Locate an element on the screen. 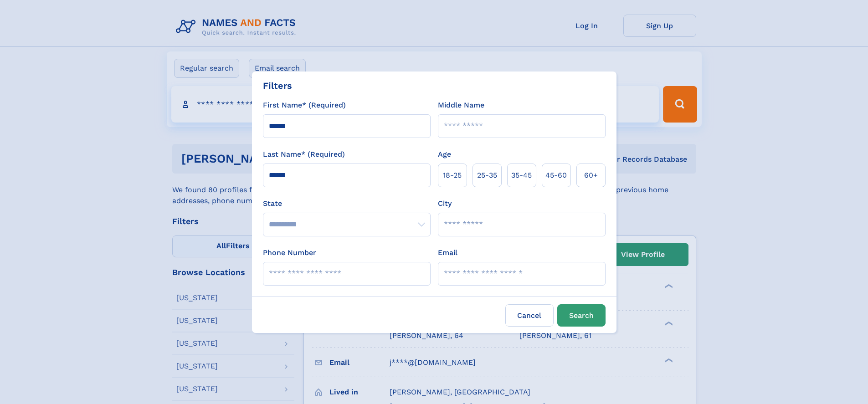  label: First Name* (Required) is located at coordinates (304, 105).